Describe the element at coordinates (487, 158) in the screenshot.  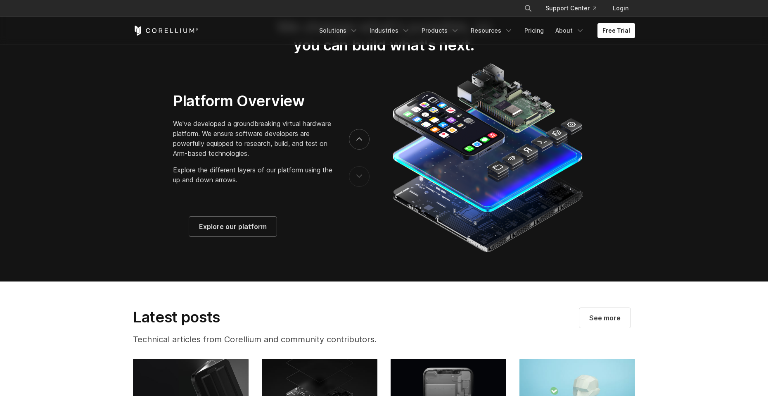
I see `img: Corellium_Platform_RPI_Full_470` at that location.